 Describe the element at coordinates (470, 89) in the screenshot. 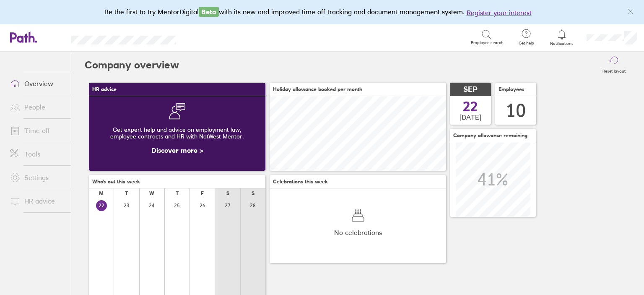

I see `span: SEP` at that location.